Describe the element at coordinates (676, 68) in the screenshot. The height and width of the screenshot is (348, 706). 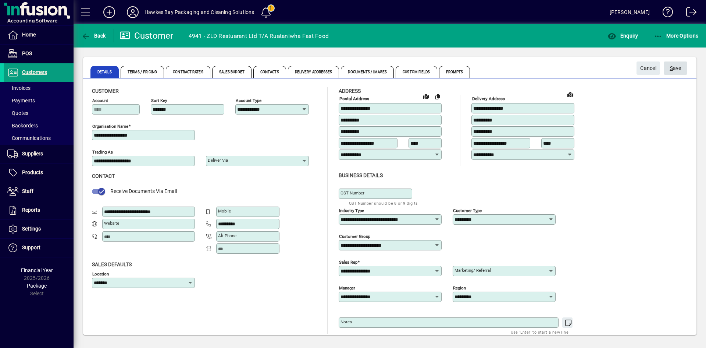
I see `span: ave` at that location.